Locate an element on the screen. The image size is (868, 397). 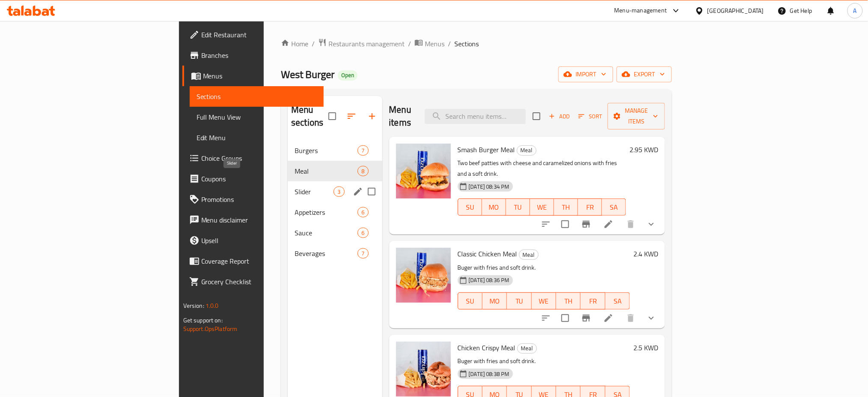
a: Upsell is located at coordinates (253, 240).